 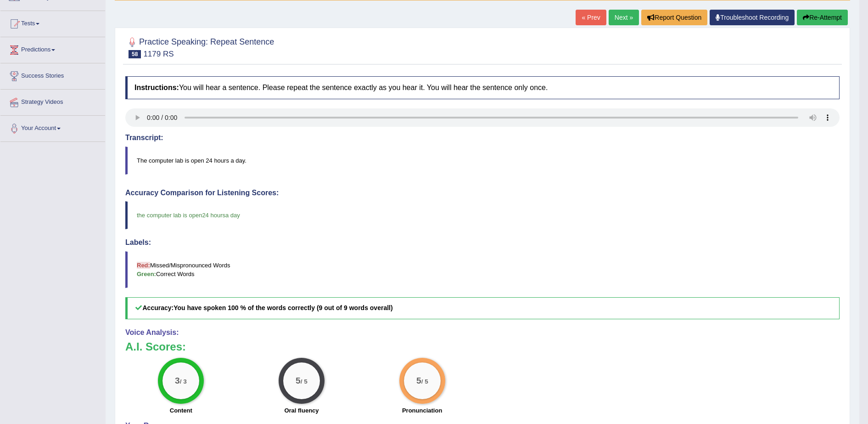 What do you see at coordinates (233, 215) in the screenshot?
I see `span: a day` at bounding box center [233, 215].